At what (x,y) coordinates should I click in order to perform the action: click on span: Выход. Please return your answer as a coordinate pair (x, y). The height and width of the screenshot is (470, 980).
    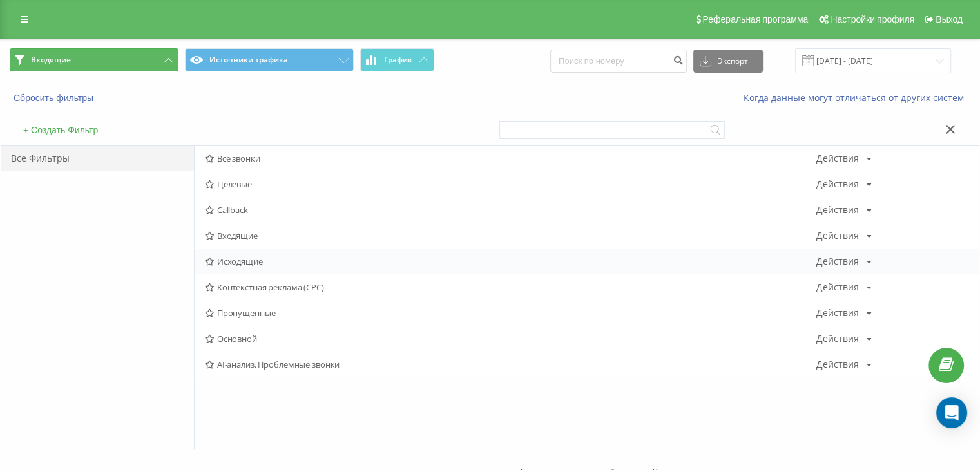
    Looking at the image, I should click on (949, 19).